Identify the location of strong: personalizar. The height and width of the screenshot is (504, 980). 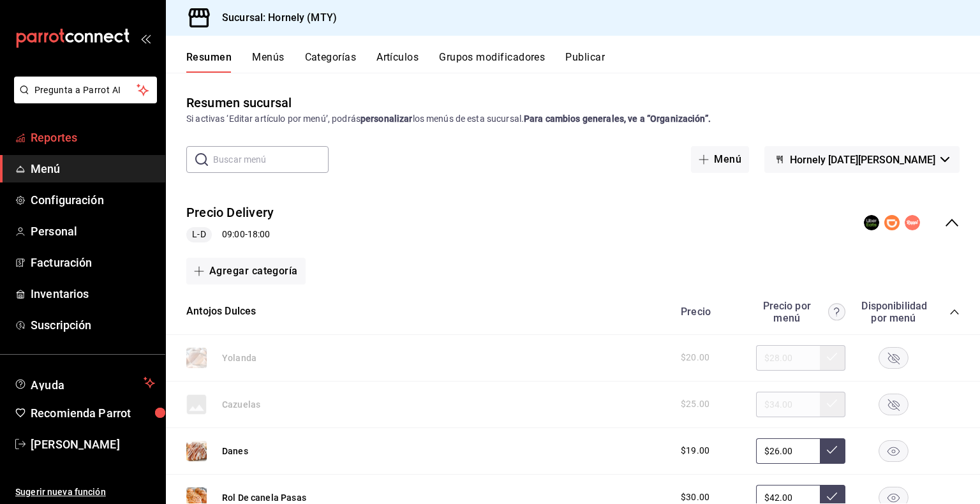
(387, 118).